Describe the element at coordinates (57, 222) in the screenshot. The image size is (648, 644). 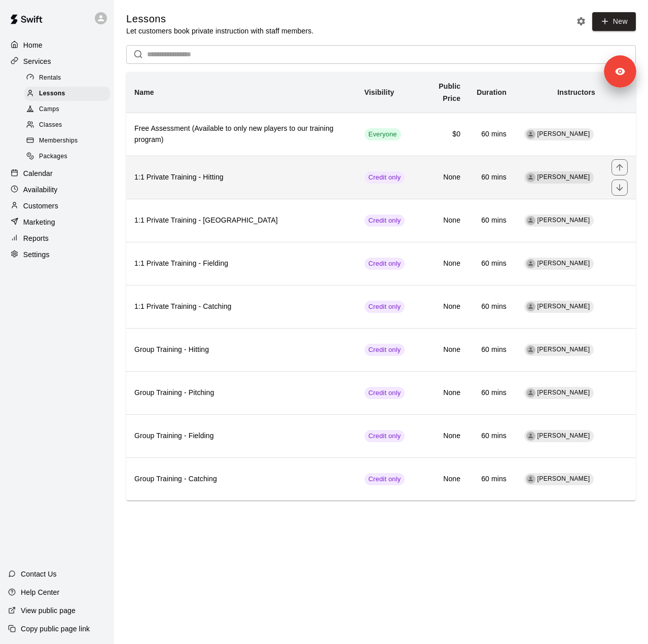
I see `a: Marketing` at that location.